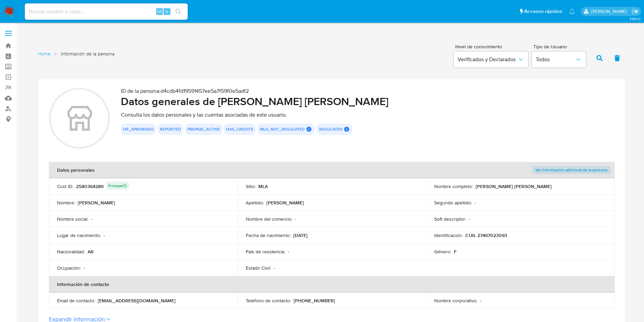 The height and width of the screenshot is (322, 644). What do you see at coordinates (76, 57) in the screenshot?
I see `nav: List of pages` at bounding box center [76, 57].